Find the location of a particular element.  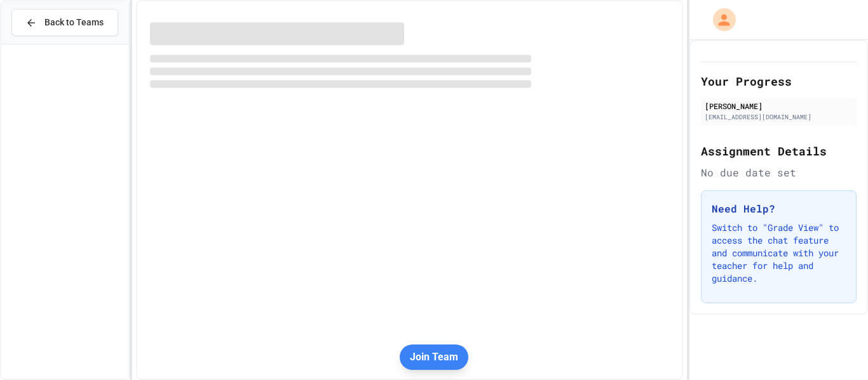

h2: Assignment Details is located at coordinates (779, 151).